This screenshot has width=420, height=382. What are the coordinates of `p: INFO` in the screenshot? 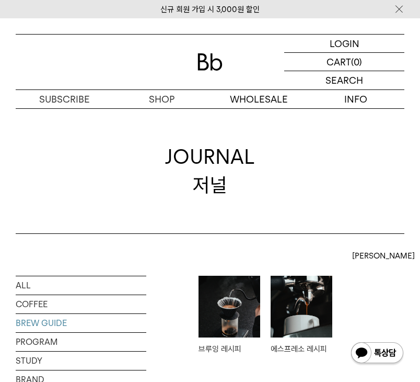 It's located at (356, 99).